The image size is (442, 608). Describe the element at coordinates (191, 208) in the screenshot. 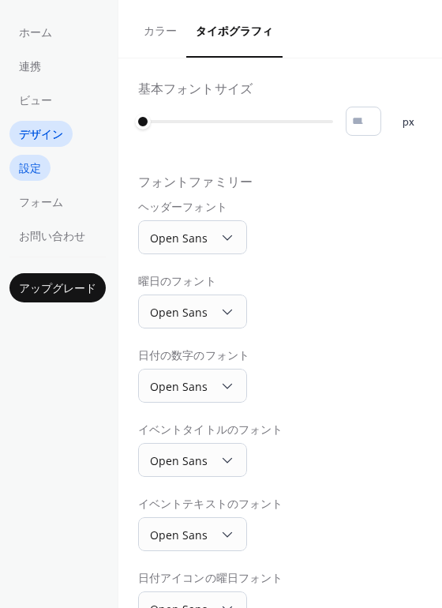

I see `div: ヘッダーフォント` at that location.